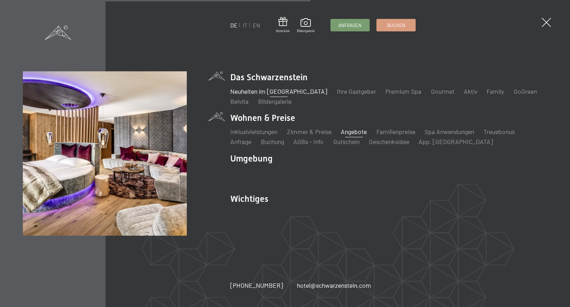  I want to click on a: Familienpreise, so click(396, 132).